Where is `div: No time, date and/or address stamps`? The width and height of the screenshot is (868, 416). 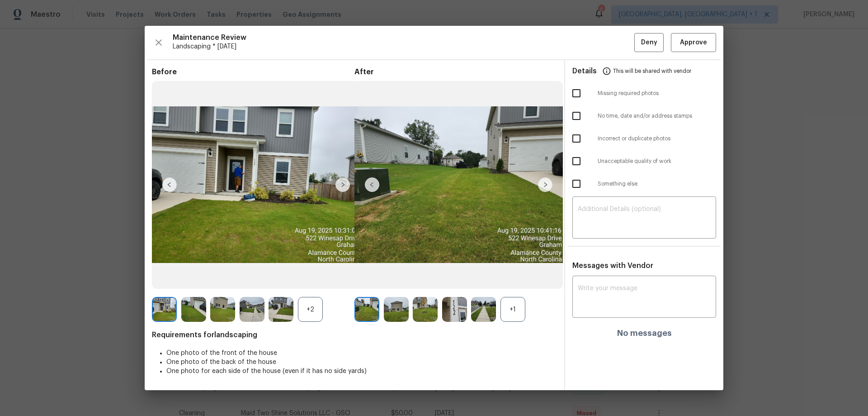 div: No time, date and/or address stamps is located at coordinates (645, 116).